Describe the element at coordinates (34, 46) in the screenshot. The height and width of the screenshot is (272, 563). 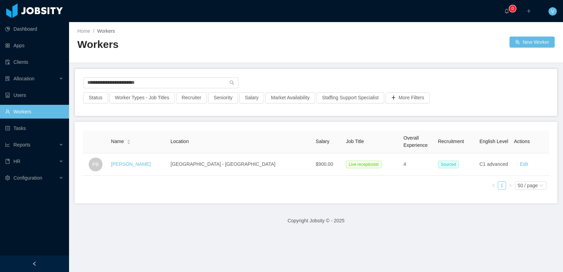
I see `a: icon: appstoreApps` at that location.